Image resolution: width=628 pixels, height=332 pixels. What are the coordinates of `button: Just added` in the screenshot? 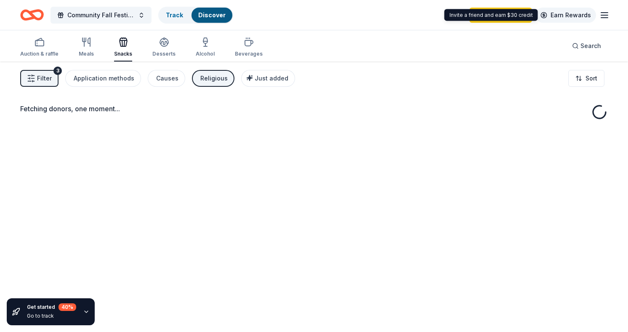 It's located at (268, 78).